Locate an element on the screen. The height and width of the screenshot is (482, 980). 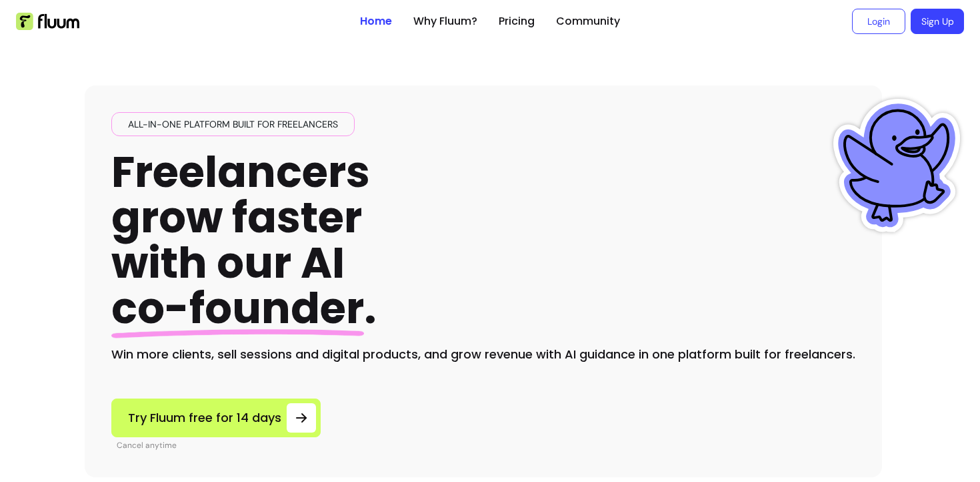
a: Login is located at coordinates (879, 21).